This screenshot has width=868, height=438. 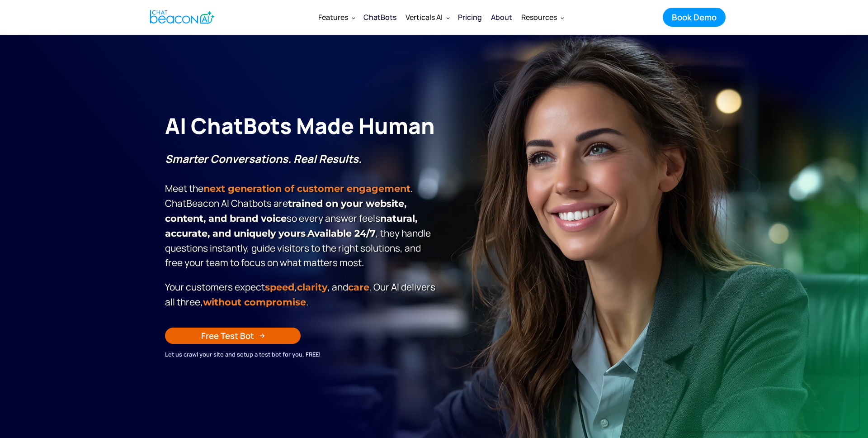 I want to click on span: clarity, so click(x=312, y=287).